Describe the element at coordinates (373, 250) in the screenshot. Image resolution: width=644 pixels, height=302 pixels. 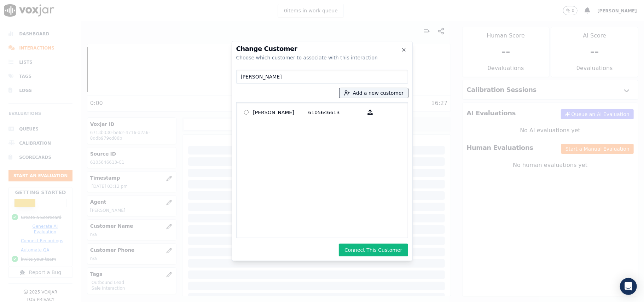
I see `button: Connect This Customer` at that location.